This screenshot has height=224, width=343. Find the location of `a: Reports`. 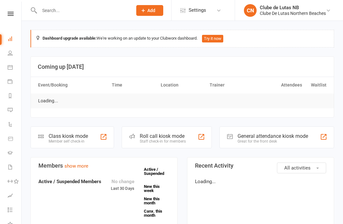

a: Reports is located at coordinates (15, 96).